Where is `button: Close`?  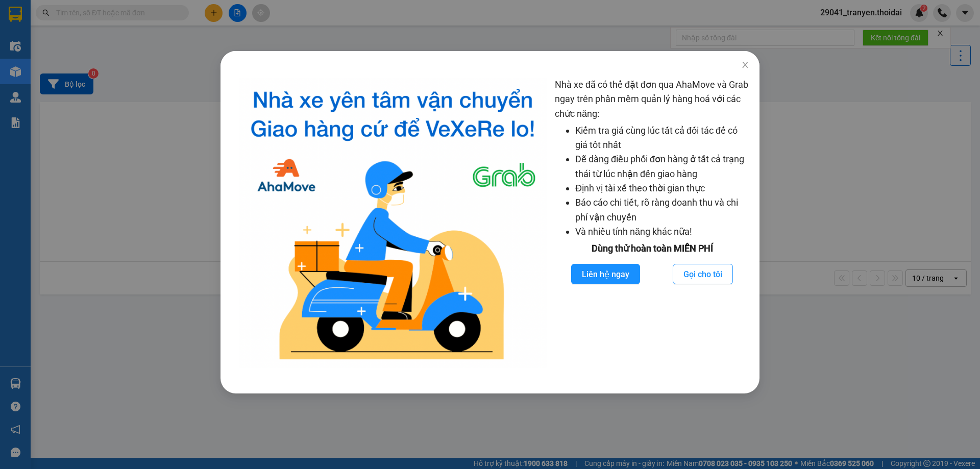
button: Close is located at coordinates (746, 65).